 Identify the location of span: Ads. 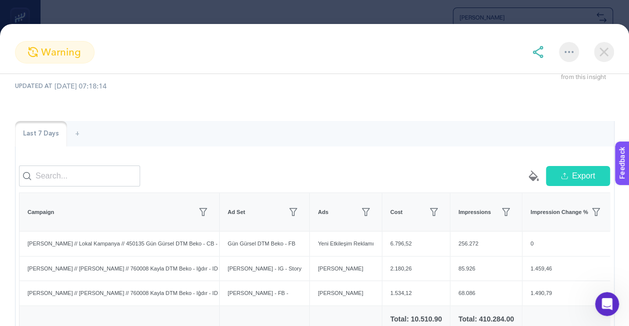
(323, 212).